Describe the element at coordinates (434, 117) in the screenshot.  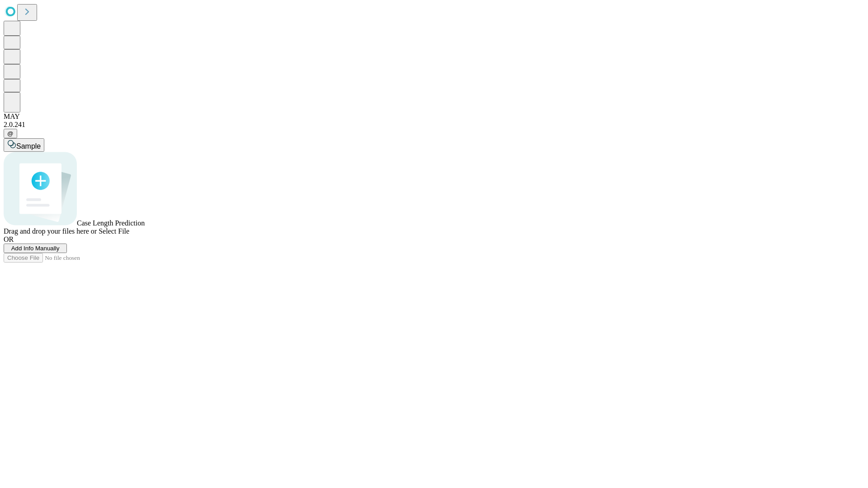
I see `div: MAY` at that location.